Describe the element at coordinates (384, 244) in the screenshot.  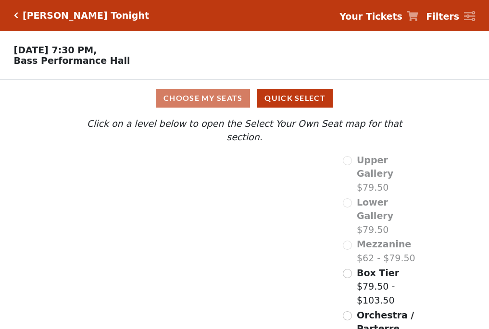
I see `span: Mezzanine` at that location.